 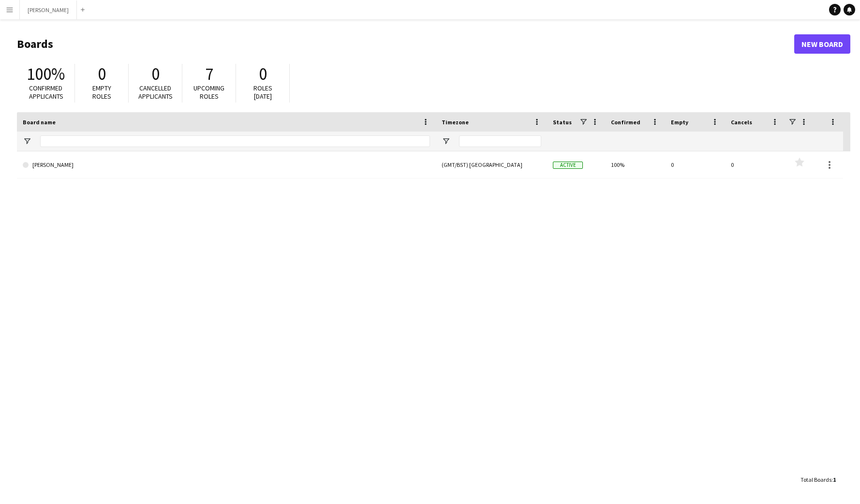 What do you see at coordinates (625, 122) in the screenshot?
I see `span: Confirmed` at bounding box center [625, 122].